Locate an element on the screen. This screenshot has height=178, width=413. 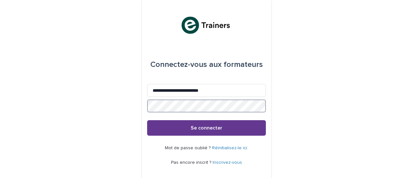
button: Se connecter is located at coordinates (207, 128).